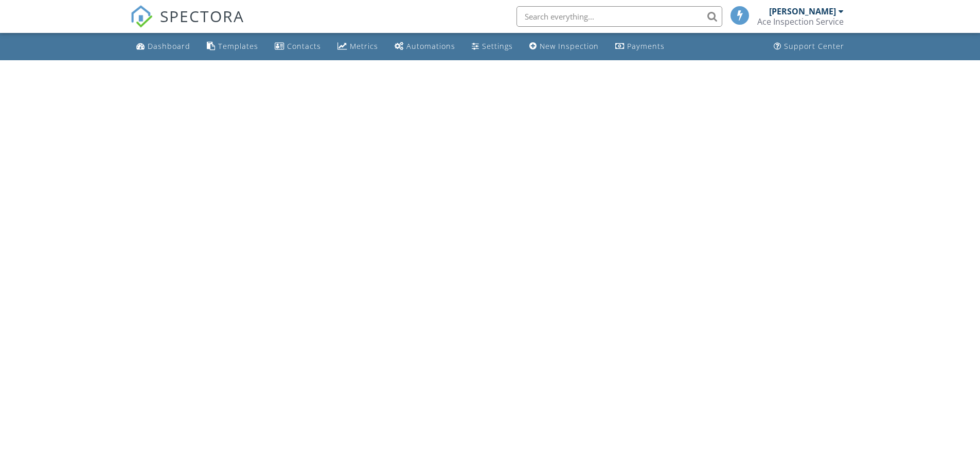 The height and width of the screenshot is (469, 980). Describe the element at coordinates (425, 46) in the screenshot. I see `a: Automations (Basic)` at that location.